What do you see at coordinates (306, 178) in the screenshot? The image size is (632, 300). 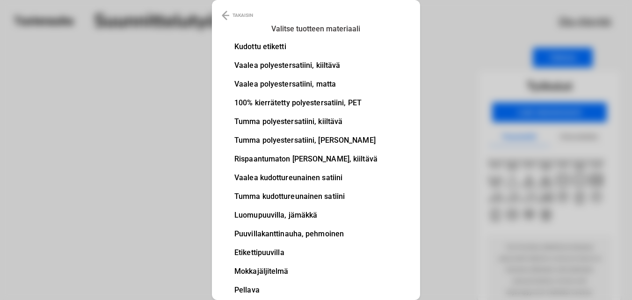 I see `li: Vaalea kudottureunainen satiini` at bounding box center [306, 178].